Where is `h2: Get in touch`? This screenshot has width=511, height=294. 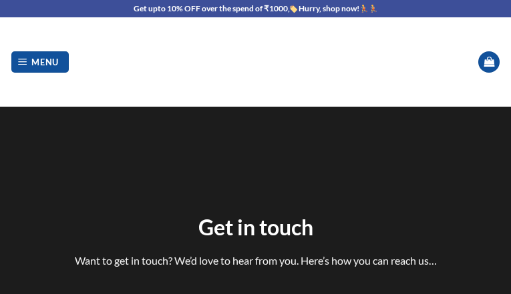 h2: Get in touch is located at coordinates (255, 228).